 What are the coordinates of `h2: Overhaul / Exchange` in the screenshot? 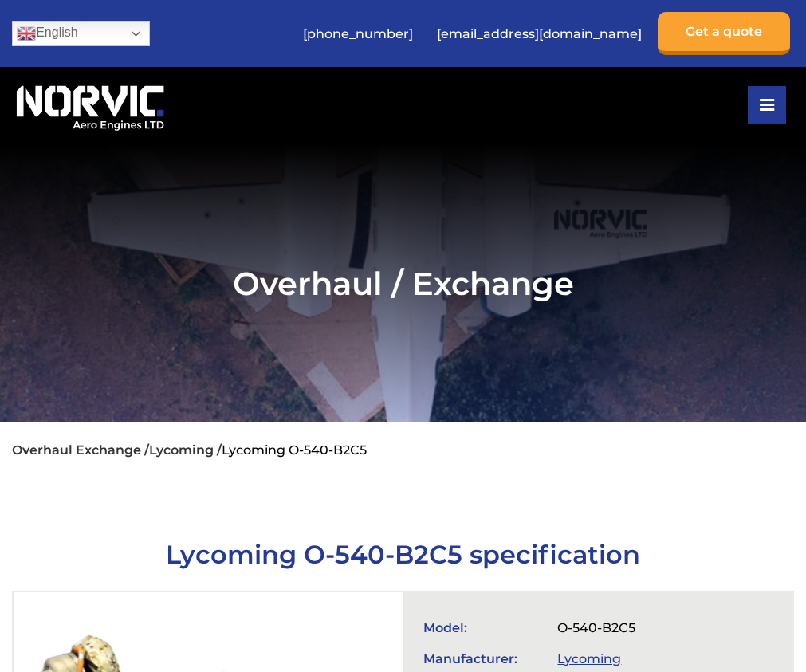 It's located at (403, 283).